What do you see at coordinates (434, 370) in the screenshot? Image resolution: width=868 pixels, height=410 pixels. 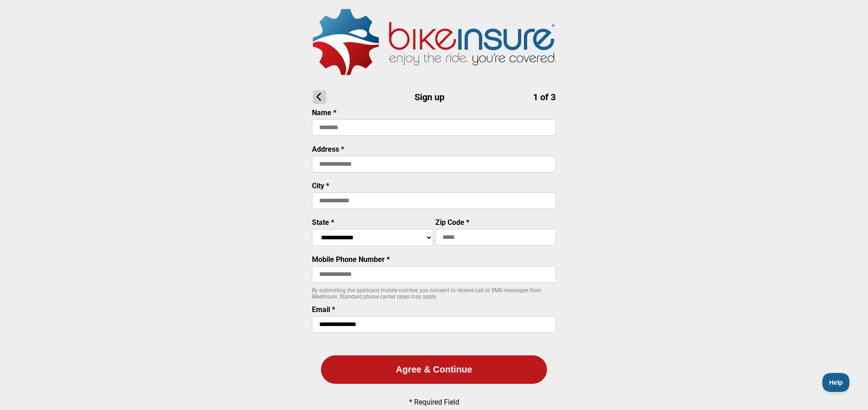 I see `button: Agree & Continue` at bounding box center [434, 370].